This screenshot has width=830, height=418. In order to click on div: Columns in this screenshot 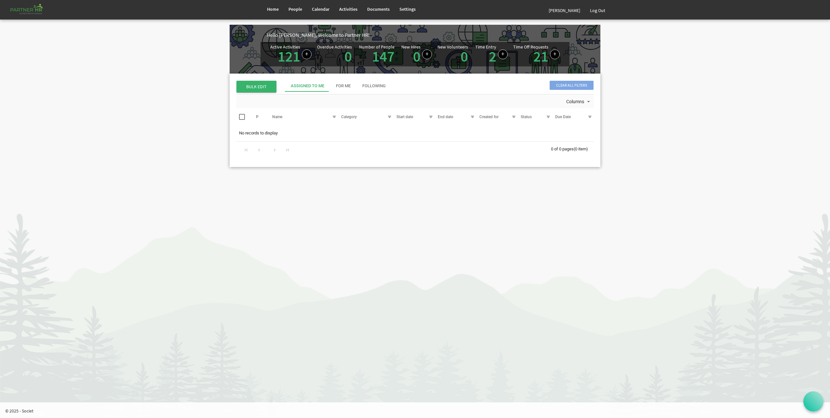, I will do `click(579, 101)`.